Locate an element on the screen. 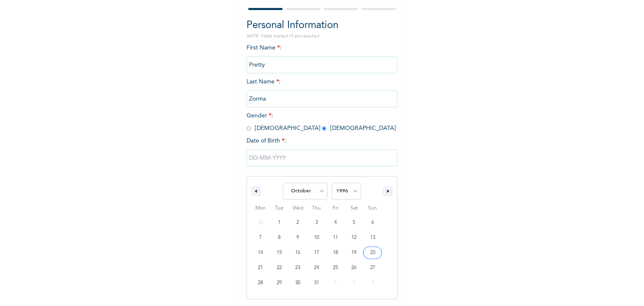  span: First Name : is located at coordinates (322, 56).